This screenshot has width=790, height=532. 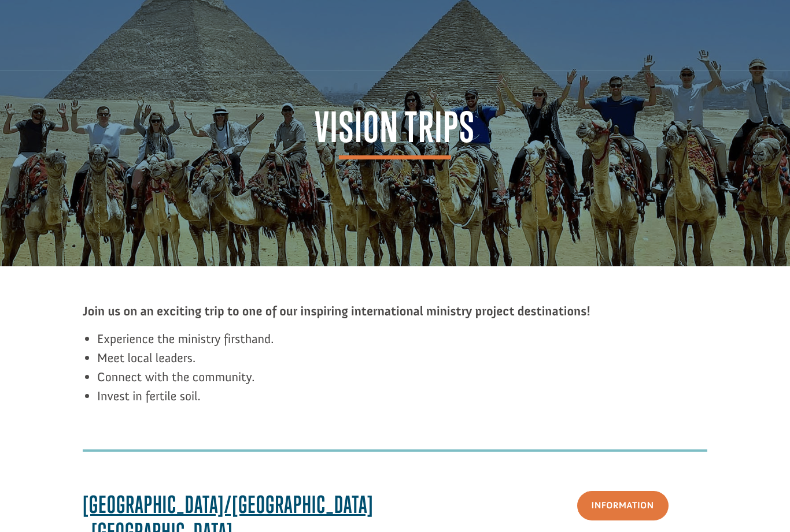 What do you see at coordinates (149, 396) in the screenshot?
I see `span: Invest in fertile soil.` at bounding box center [149, 396].